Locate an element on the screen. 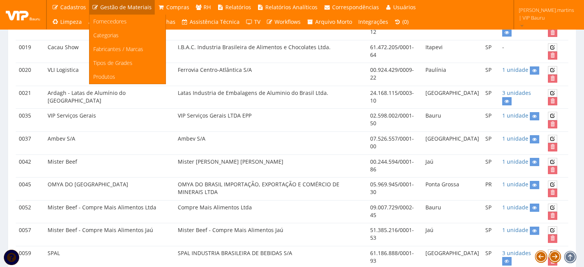 The width and height of the screenshot is (584, 267). td: 0035 is located at coordinates (30, 120).